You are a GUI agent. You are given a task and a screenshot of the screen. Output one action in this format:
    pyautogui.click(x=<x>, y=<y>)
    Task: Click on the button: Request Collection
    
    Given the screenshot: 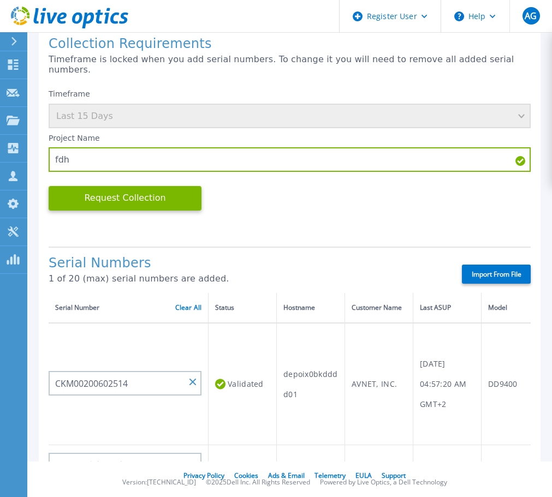 What is the action you would take?
    pyautogui.click(x=125, y=198)
    